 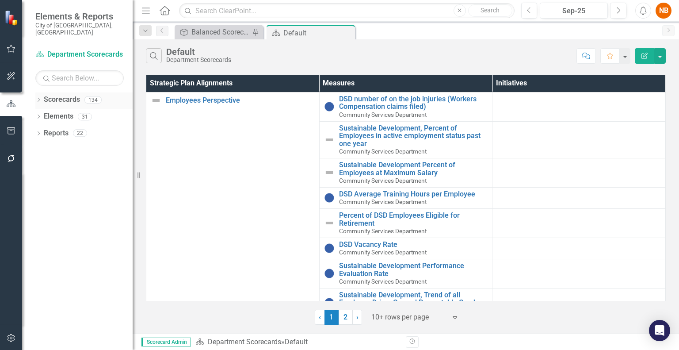 I want to click on div: Department Scorecards, so click(x=198, y=60).